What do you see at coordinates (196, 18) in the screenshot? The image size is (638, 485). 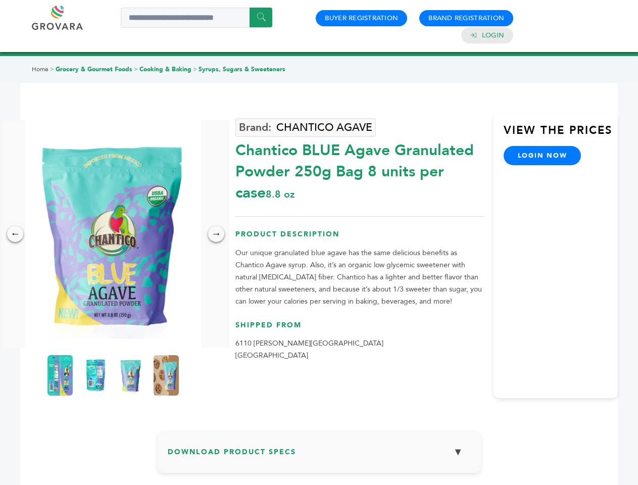 I see `input: Search a product or brand...` at bounding box center [196, 18].